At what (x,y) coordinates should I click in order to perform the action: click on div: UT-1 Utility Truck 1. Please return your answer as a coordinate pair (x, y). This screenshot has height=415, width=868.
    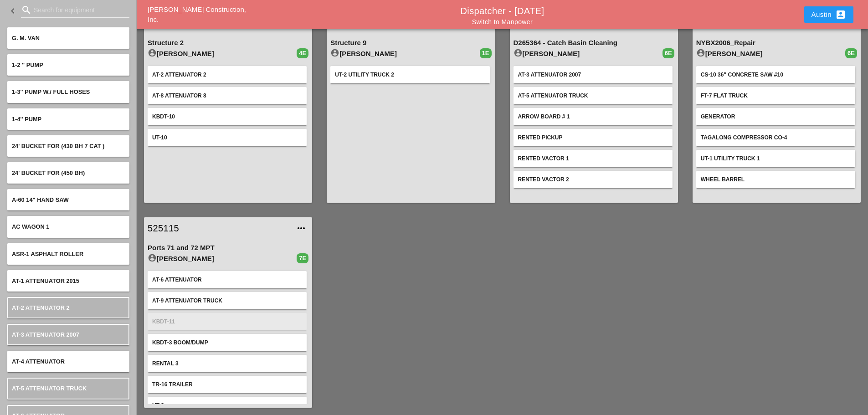
    Looking at the image, I should click on (775, 158).